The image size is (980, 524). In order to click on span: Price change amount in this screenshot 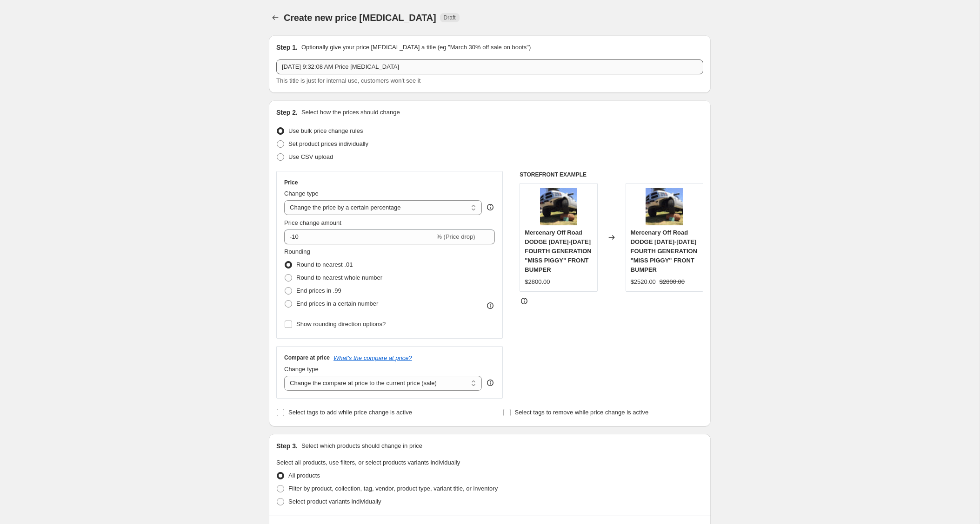, I will do `click(312, 223)`.